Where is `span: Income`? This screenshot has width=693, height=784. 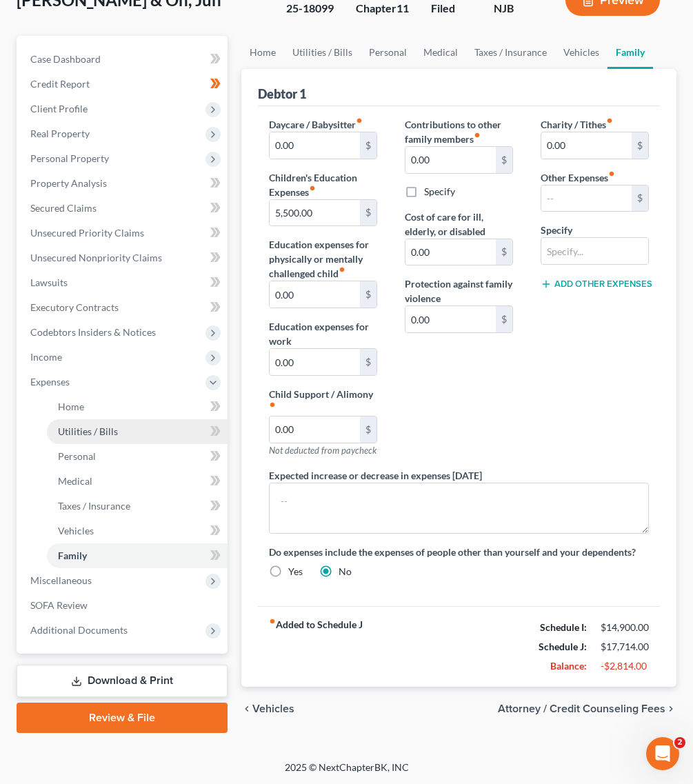
span: Income is located at coordinates (46, 356).